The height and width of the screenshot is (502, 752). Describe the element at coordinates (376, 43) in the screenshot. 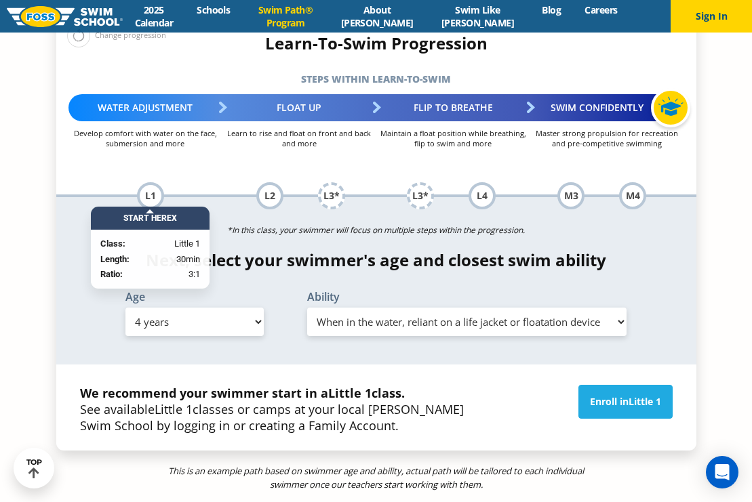

I see `h4: Learn-To-Swim Progression` at that location.